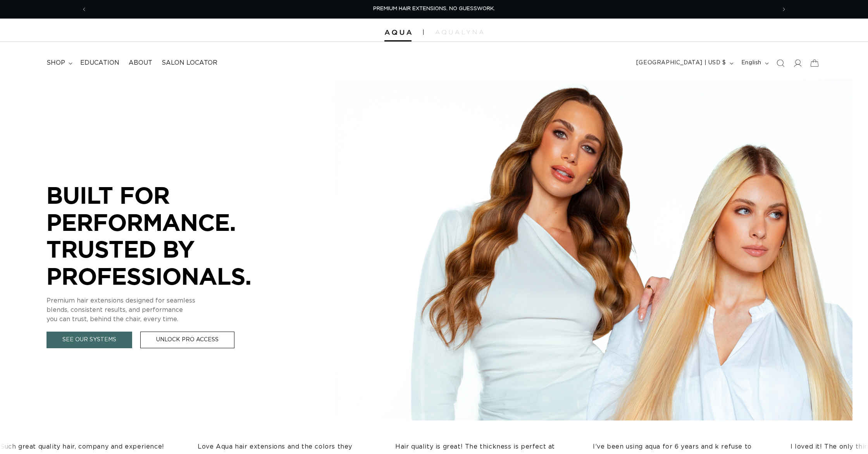 This screenshot has height=454, width=868. Describe the element at coordinates (784, 9) in the screenshot. I see `button: Next announcement` at that location.